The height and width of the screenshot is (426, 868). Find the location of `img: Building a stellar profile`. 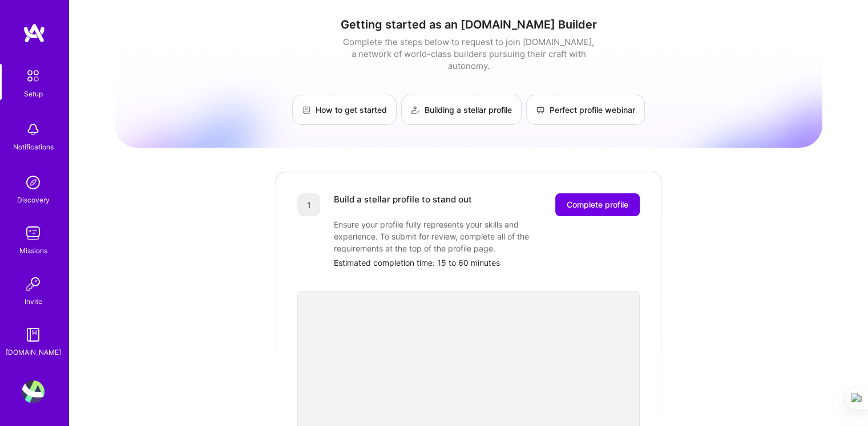

img: Building a stellar profile is located at coordinates (416, 110).